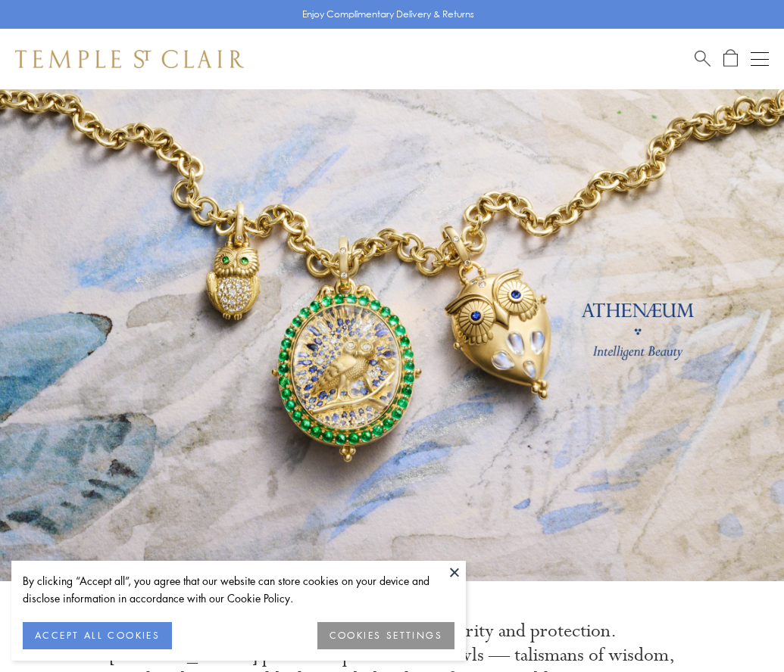 This screenshot has height=672, width=784. I want to click on div: By clicking “Accept all”, you agree that our website can store cookies on your device and disclos..., so click(239, 590).